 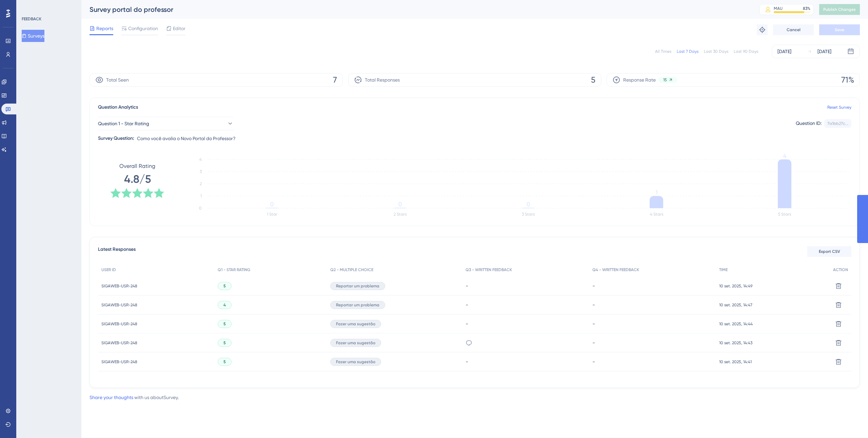 I want to click on span: TIME, so click(x=723, y=270).